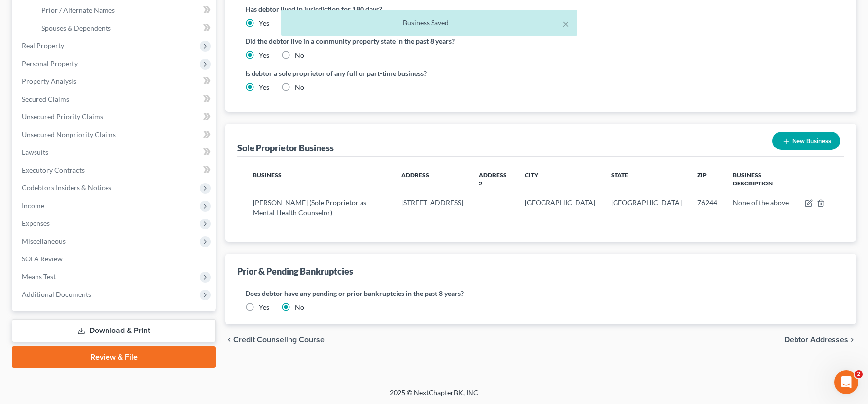 The image size is (868, 404). I want to click on td: None of the above, so click(761, 207).